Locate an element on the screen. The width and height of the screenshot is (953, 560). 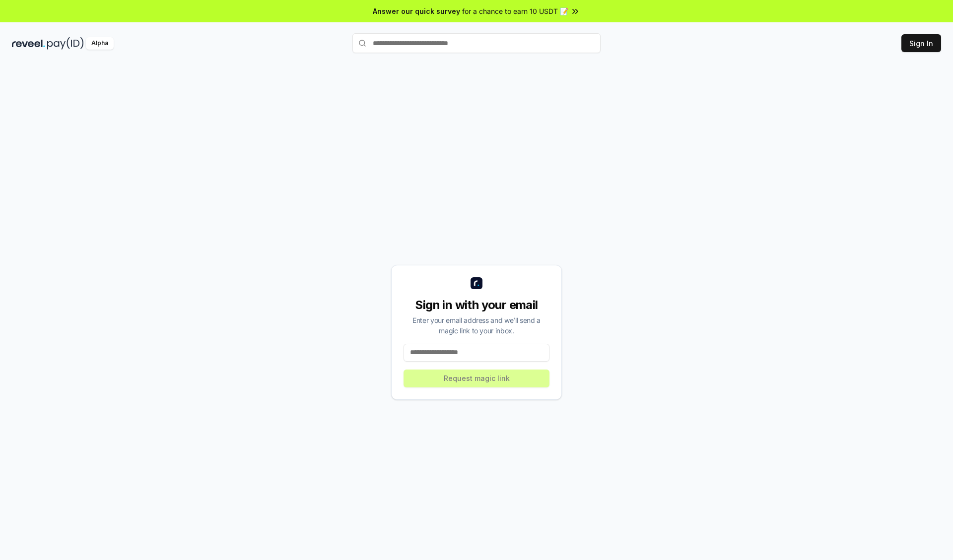
div: Enter your email address and we’ll send a magic link to your inbox. is located at coordinates (477, 325).